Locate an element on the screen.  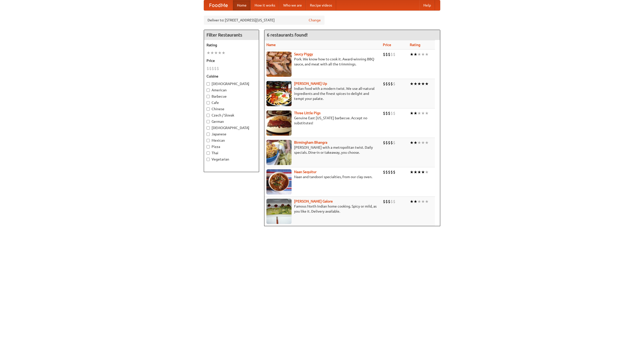
input: Chinese is located at coordinates (208, 109).